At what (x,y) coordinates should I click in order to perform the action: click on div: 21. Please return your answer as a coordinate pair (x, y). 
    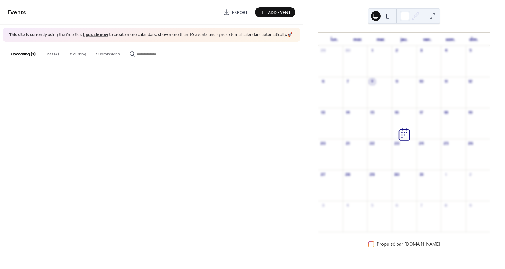
    Looking at the image, I should click on (348, 143).